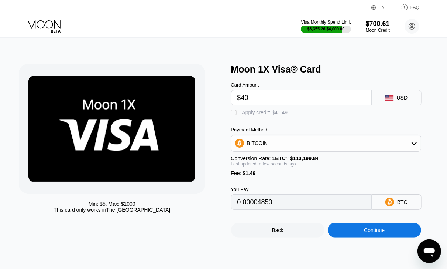 The image size is (447, 269). What do you see at coordinates (326, 29) in the screenshot?
I see `div: $3,355.26 / $4,000.00` at bounding box center [326, 29].